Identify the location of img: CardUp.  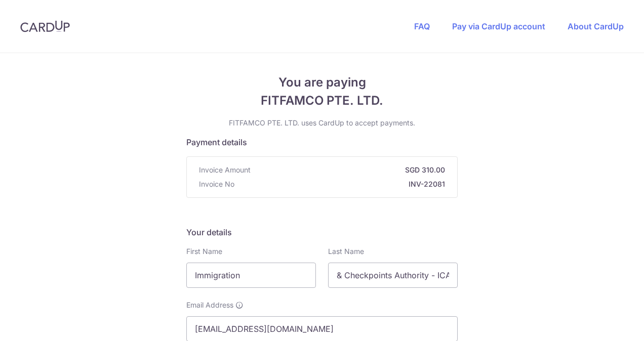
(45, 26).